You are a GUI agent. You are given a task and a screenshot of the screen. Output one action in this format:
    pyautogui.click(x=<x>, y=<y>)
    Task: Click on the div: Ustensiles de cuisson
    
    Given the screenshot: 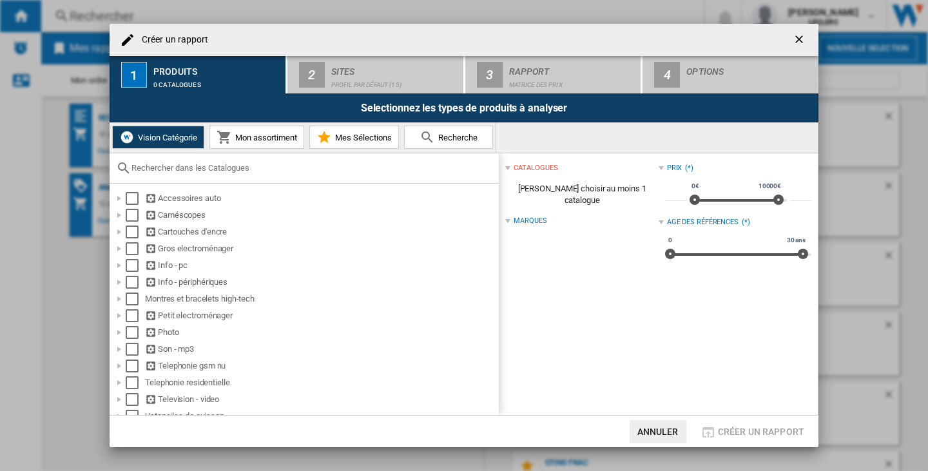 What is the action you would take?
    pyautogui.click(x=321, y=416)
    